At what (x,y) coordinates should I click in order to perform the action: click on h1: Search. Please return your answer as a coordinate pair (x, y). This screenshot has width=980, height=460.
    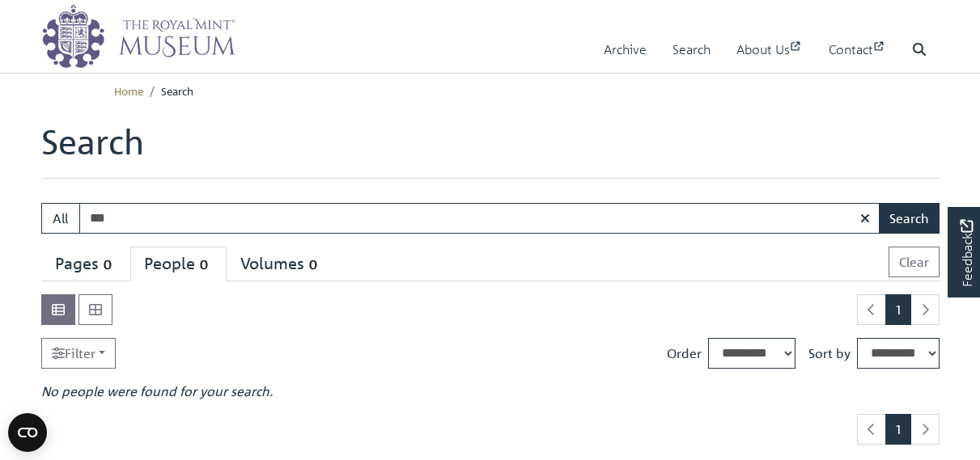
    Looking at the image, I should click on (490, 150).